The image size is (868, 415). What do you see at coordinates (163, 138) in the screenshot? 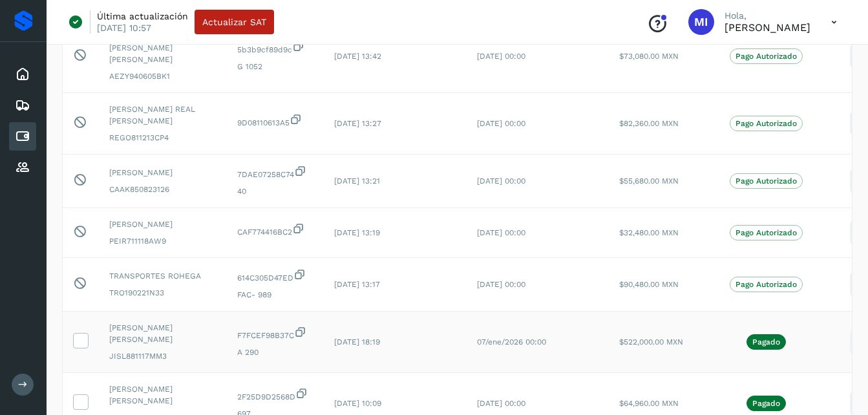
I see `span: REGO811213CP4` at bounding box center [163, 138].